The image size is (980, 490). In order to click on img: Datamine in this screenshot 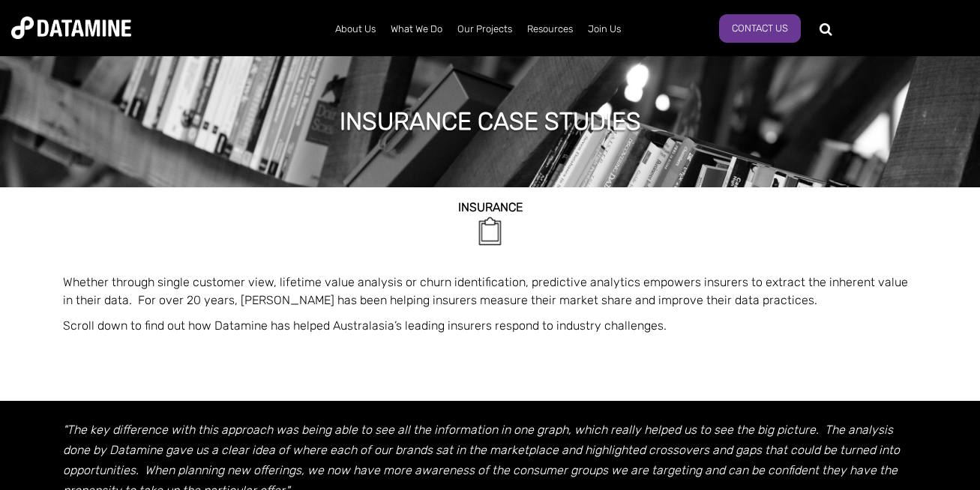, I will do `click(72, 27)`.